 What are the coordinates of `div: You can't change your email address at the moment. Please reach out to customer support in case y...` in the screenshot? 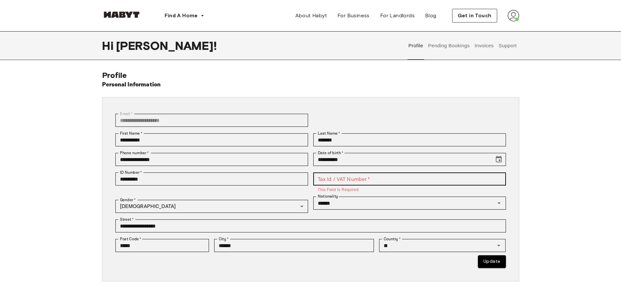 It's located at (211, 120).